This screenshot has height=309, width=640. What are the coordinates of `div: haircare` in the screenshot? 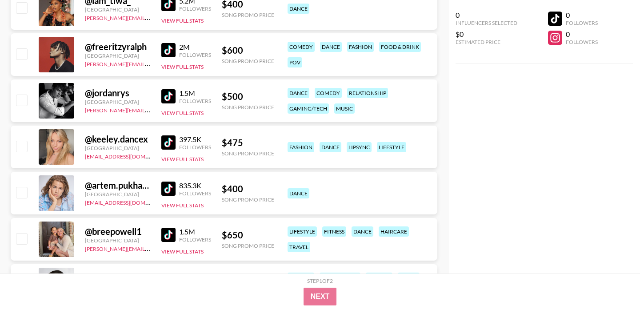 It's located at (394, 231).